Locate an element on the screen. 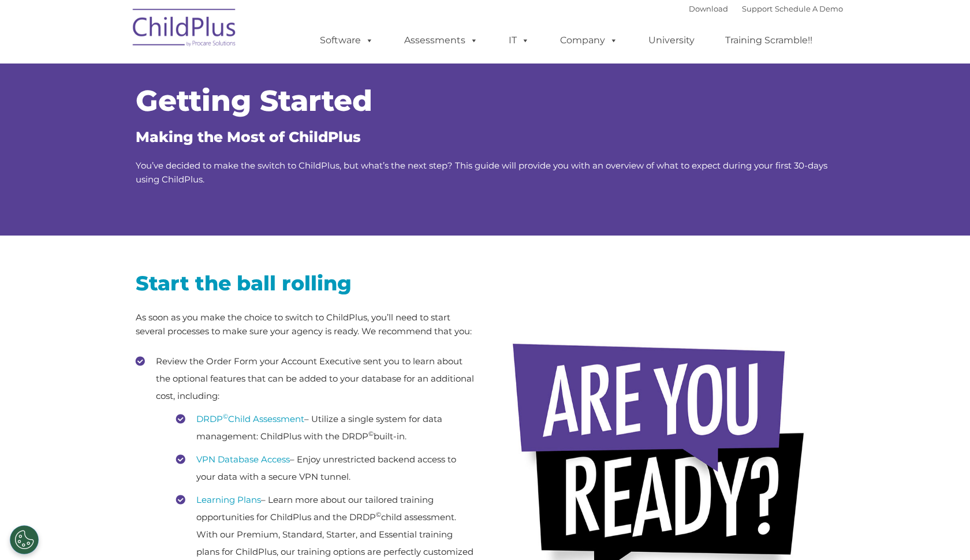 The width and height of the screenshot is (970, 560). a: Software is located at coordinates (347, 41).